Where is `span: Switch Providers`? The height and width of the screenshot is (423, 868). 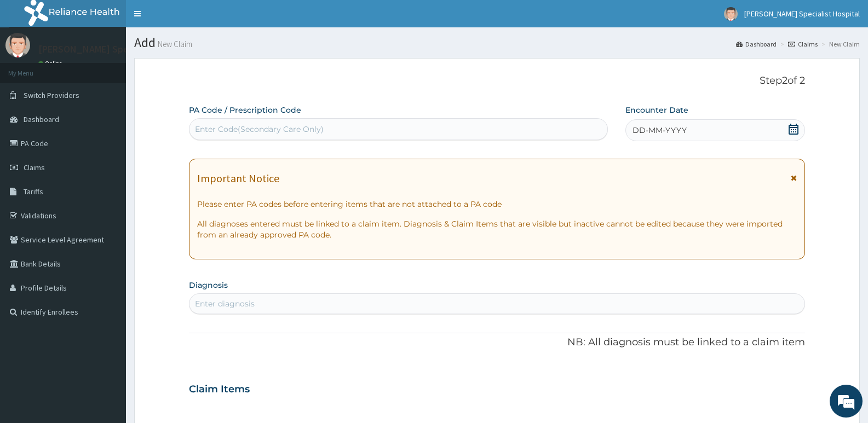 span: Switch Providers is located at coordinates (52, 95).